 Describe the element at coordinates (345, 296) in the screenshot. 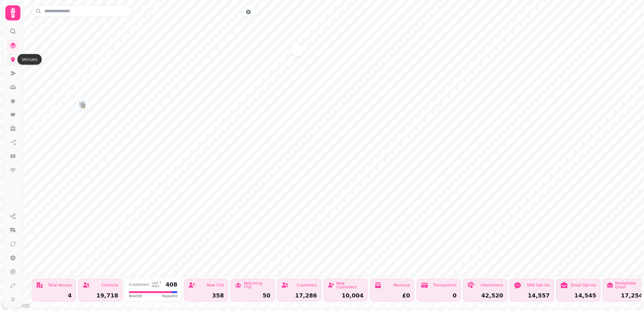

I see `div: 10,004` at that location.